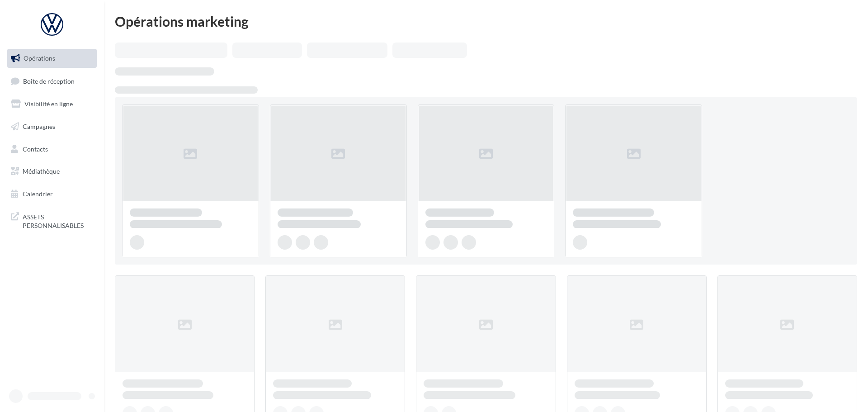 This screenshot has height=412, width=868. What do you see at coordinates (52, 194) in the screenshot?
I see `a: Calendrier` at bounding box center [52, 194].